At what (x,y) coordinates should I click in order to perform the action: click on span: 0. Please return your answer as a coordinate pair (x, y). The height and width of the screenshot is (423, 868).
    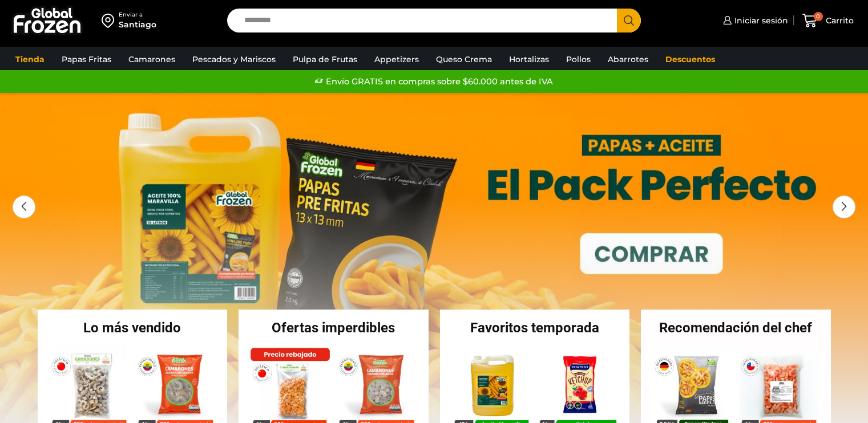
    Looking at the image, I should click on (818, 17).